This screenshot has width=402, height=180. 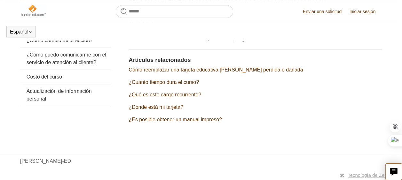 What do you see at coordinates (366, 12) in the screenshot?
I see `a: Iniciar sesión` at bounding box center [366, 12].